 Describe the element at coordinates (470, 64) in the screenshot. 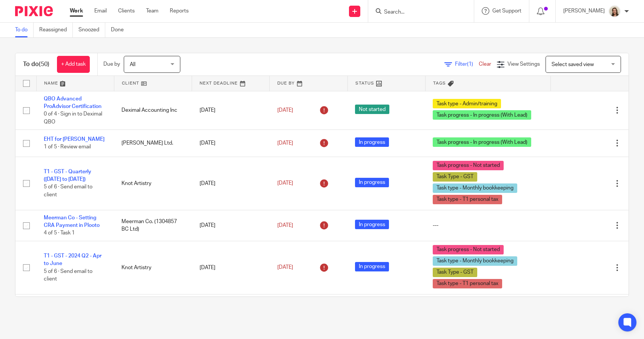

I see `span: (1)` at that location.